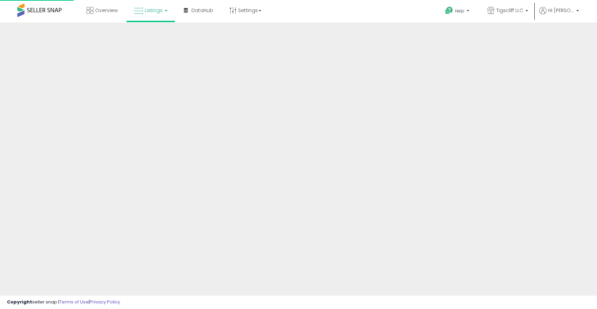 This screenshot has height=309, width=597. Describe the element at coordinates (458, 12) in the screenshot. I see `a: Help` at that location.